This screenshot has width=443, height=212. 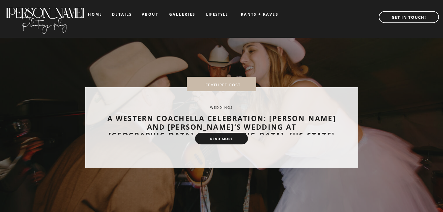 I want to click on nav: FEATURED POST, so click(x=223, y=84).